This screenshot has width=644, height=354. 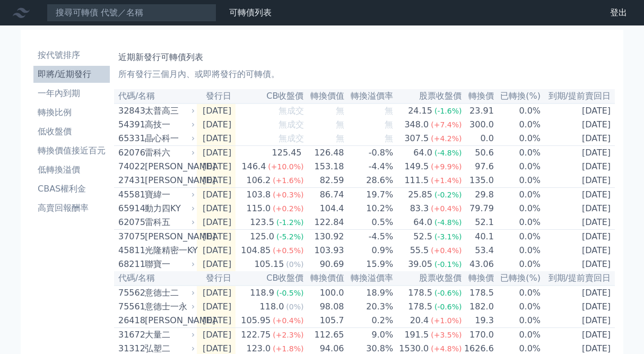 What do you see at coordinates (130, 251) in the screenshot?
I see `div: 45811` at bounding box center [130, 251].